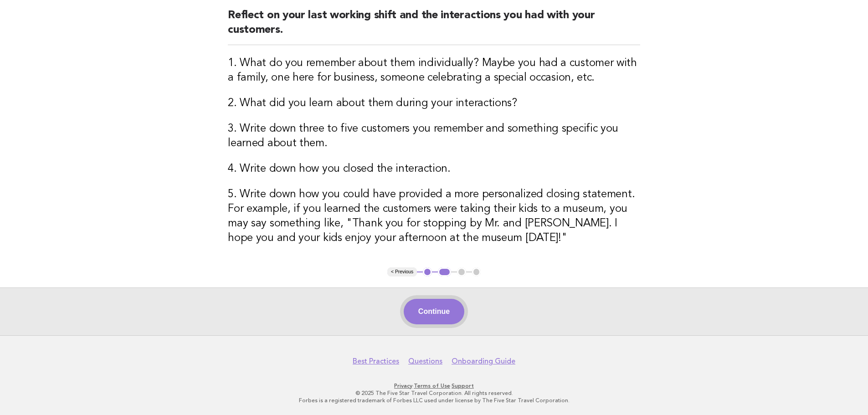 The height and width of the screenshot is (415, 868). I want to click on h3: 2. What did you learn about them during your interactions?, so click(434, 103).